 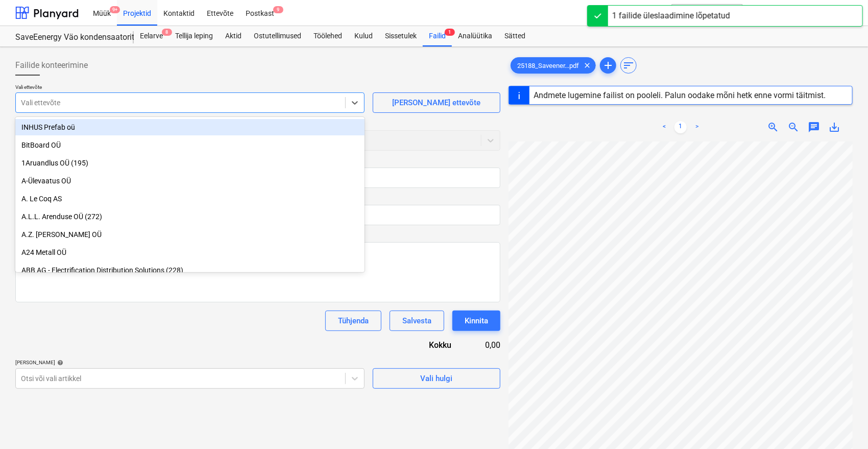 I want to click on div: A.Z. Varad OÜ, so click(x=190, y=234).